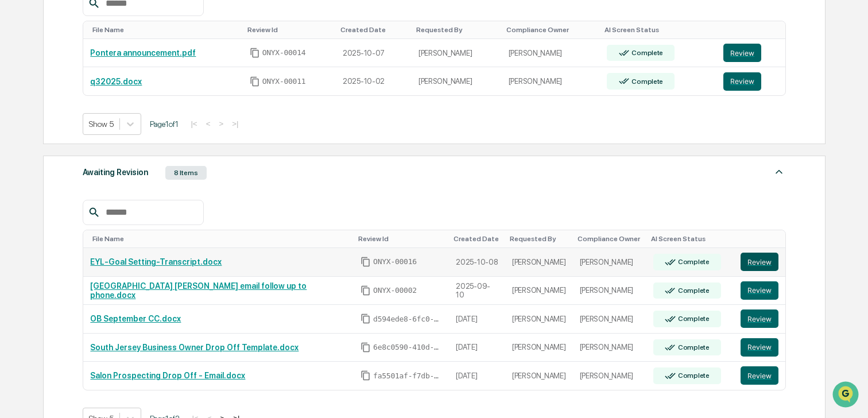 This screenshot has width=868, height=418. I want to click on img: caret, so click(779, 172).